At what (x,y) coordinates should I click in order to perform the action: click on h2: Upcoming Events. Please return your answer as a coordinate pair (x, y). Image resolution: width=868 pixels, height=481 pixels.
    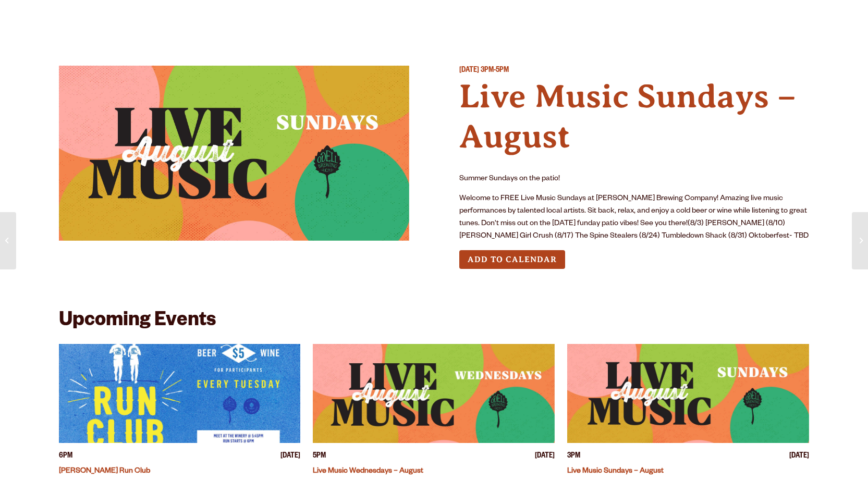
    Looking at the image, I should click on (137, 322).